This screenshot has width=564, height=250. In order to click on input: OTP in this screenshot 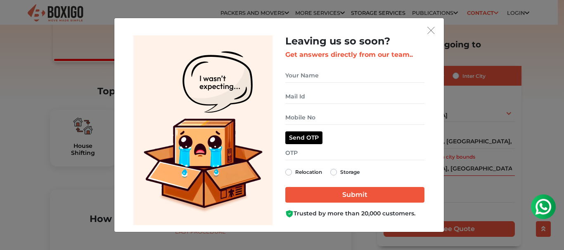, I will do `click(354, 153)`.